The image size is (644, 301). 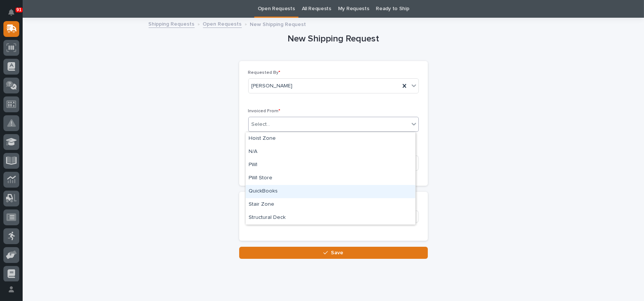 I want to click on div: Notifications91, so click(x=14, y=15).